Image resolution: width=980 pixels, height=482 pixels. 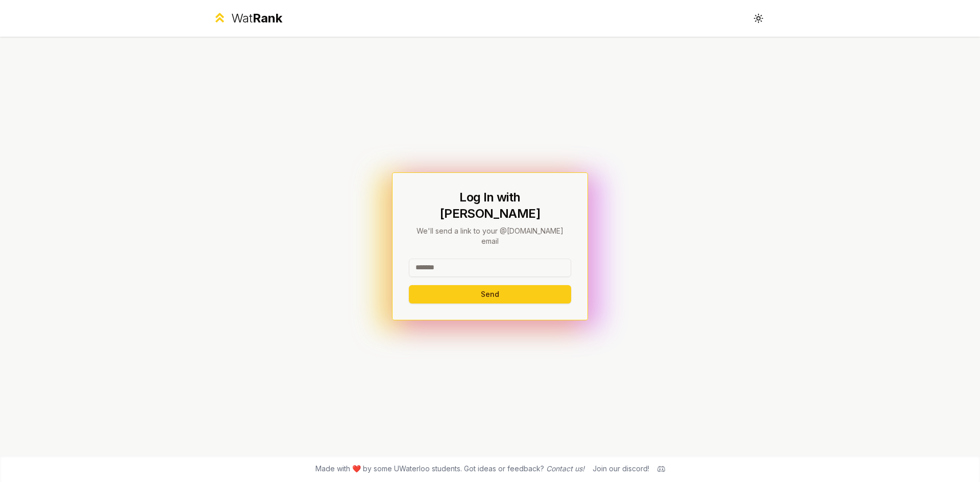 I want to click on div: Join our discord!, so click(x=621, y=469).